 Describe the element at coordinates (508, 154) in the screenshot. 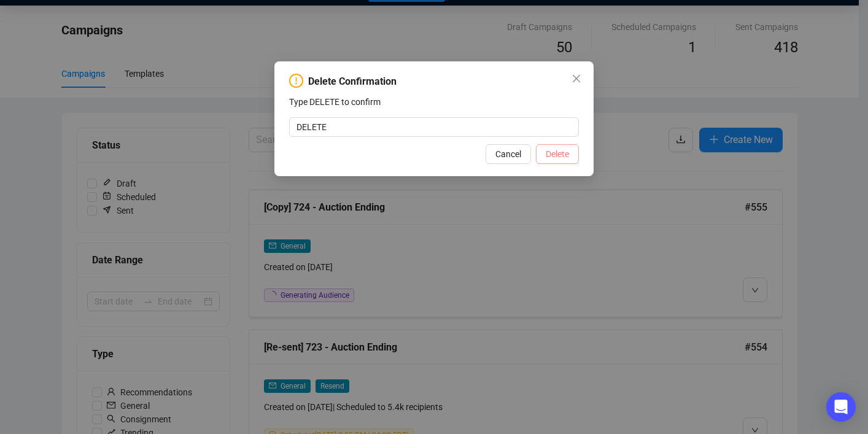

I see `button: Cancel` at that location.